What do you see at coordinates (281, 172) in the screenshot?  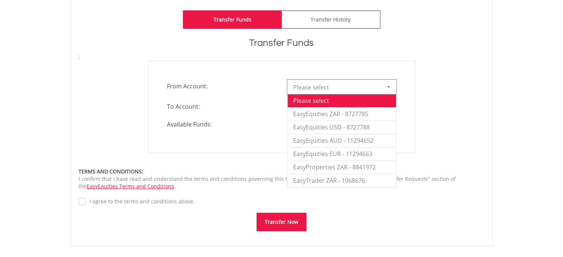 I see `div: TERMS AND CONDITIONS:` at bounding box center [281, 172].